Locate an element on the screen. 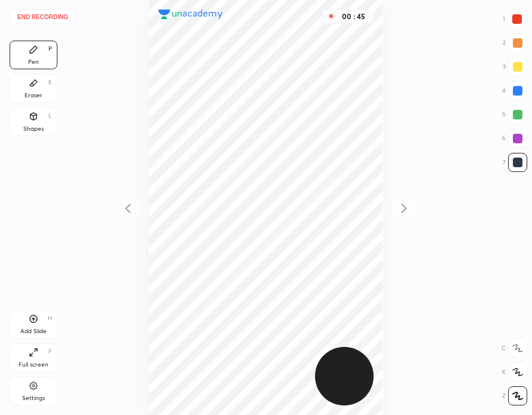 The height and width of the screenshot is (415, 532). div: 1 is located at coordinates (514, 19).